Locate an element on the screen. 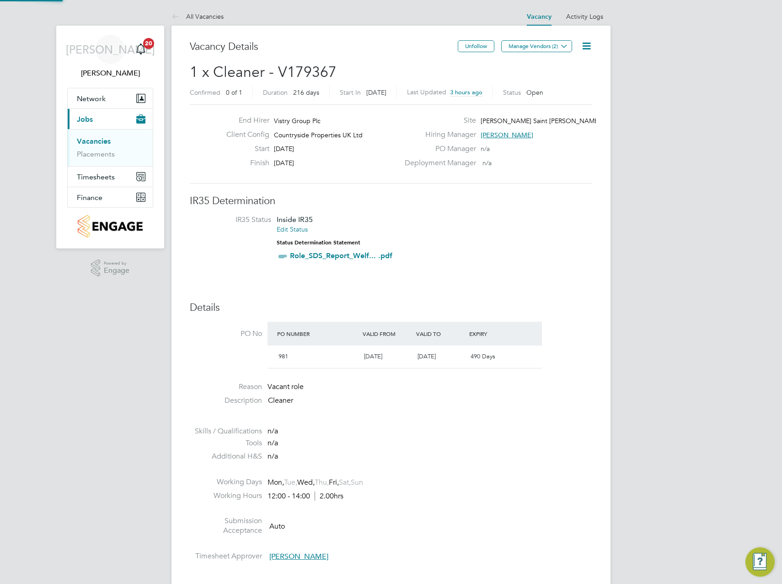  label: Start In is located at coordinates (350, 92).